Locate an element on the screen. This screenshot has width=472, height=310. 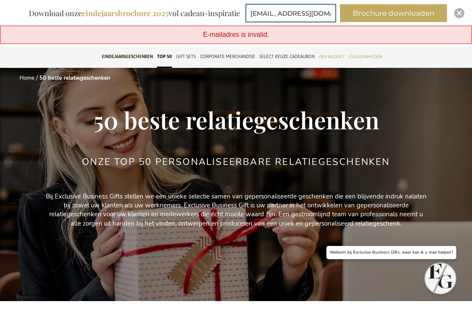
a: Home is located at coordinates (27, 78).